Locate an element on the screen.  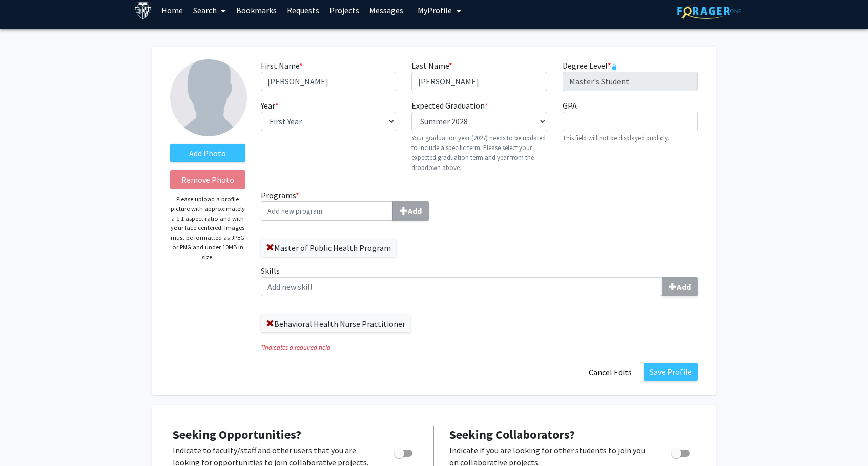
label: AddProfile Picture is located at coordinates (208, 153).